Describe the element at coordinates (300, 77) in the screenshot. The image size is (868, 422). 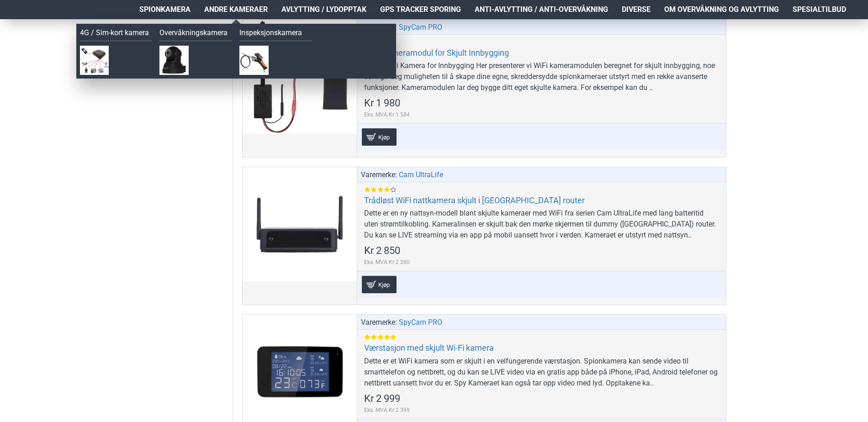
I see `a: WiFi Kameramodul for Skjult Innbygging WiFi Kameramodul for Skjult Innbygging` at that location.